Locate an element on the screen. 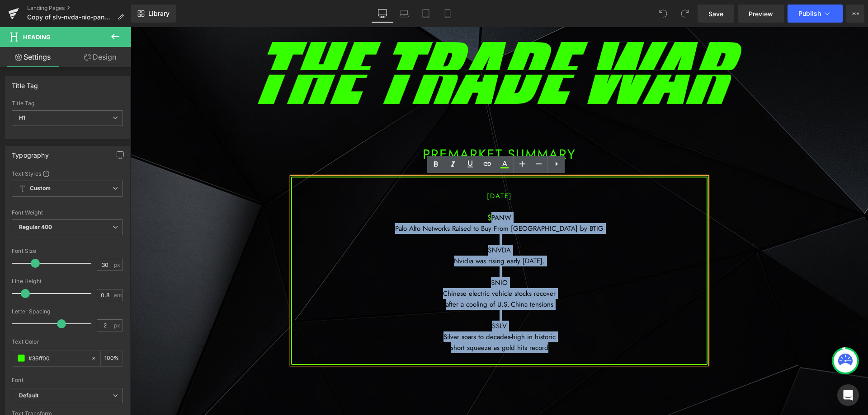 This screenshot has height=415, width=868. b: H1 is located at coordinates (22, 118).